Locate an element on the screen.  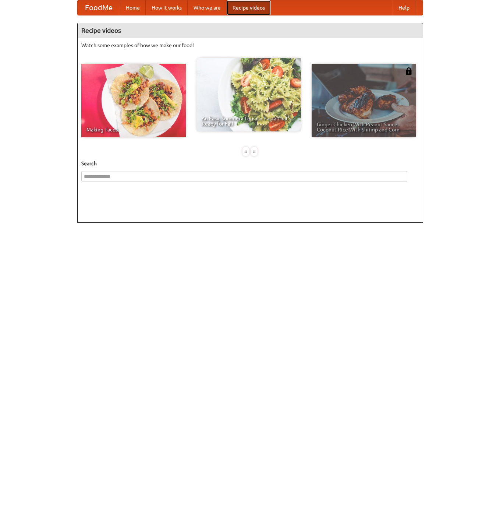
h4: Recipe videos is located at coordinates (250, 31).